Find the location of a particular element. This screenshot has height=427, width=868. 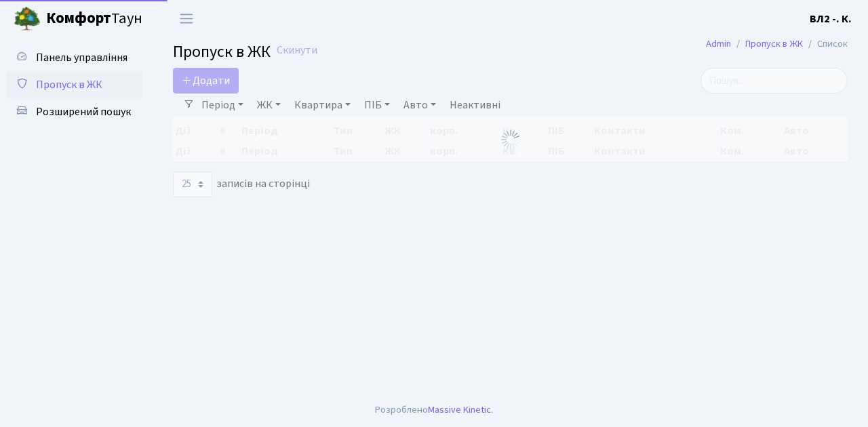

span: Панель управління is located at coordinates (81, 58).